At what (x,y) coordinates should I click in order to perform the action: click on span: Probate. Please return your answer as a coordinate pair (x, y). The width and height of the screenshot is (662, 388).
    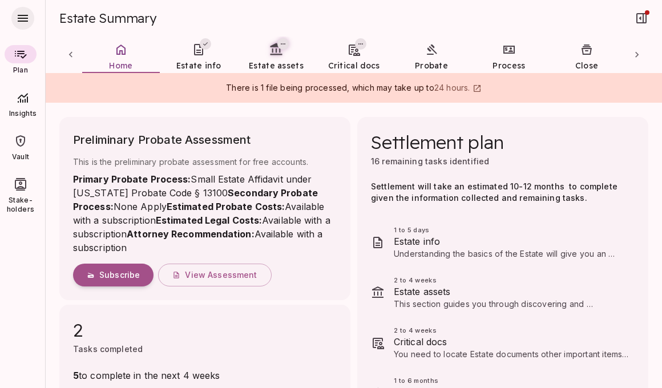
    Looking at the image, I should click on (432, 66).